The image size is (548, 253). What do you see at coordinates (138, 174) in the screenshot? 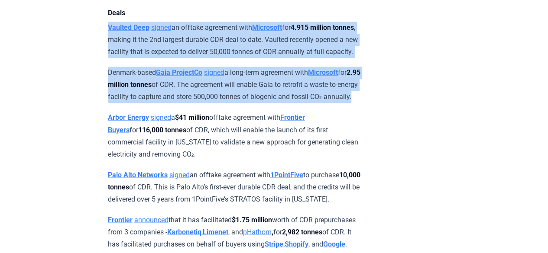
I see `a: Palo Alto Networks` at bounding box center [138, 174].